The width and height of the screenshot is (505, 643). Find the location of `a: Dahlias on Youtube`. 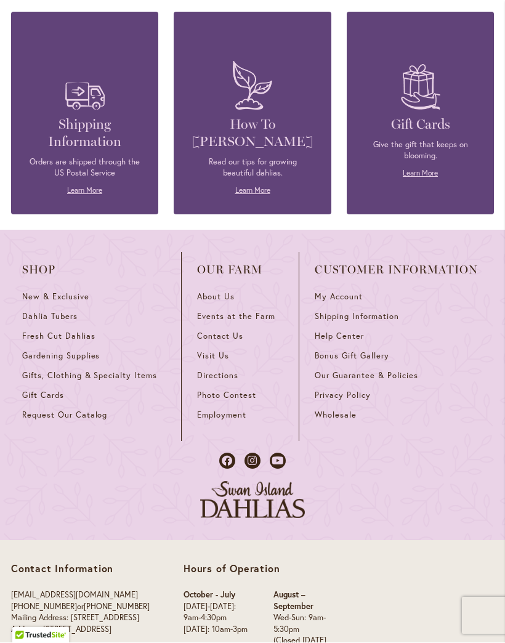

a: Dahlias on Youtube is located at coordinates (278, 461).